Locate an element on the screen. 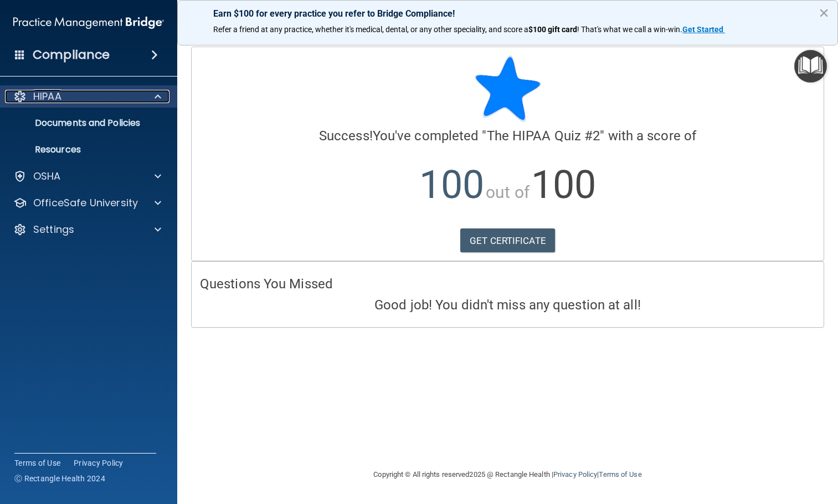 This screenshot has width=838, height=504. span: ! That's what we call a win-win. is located at coordinates (630, 29).